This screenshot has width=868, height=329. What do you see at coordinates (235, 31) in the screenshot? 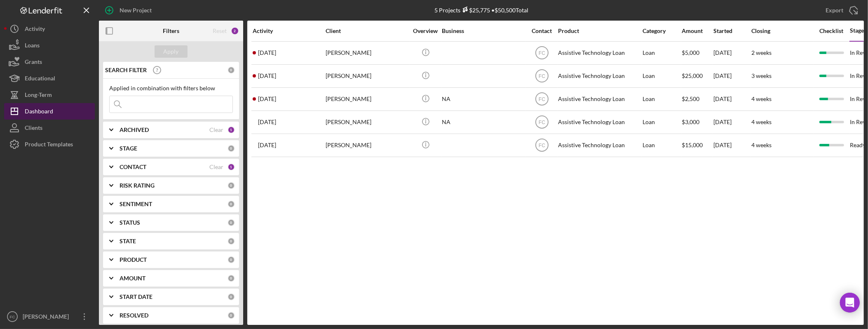
I see `div: 2` at bounding box center [235, 31].